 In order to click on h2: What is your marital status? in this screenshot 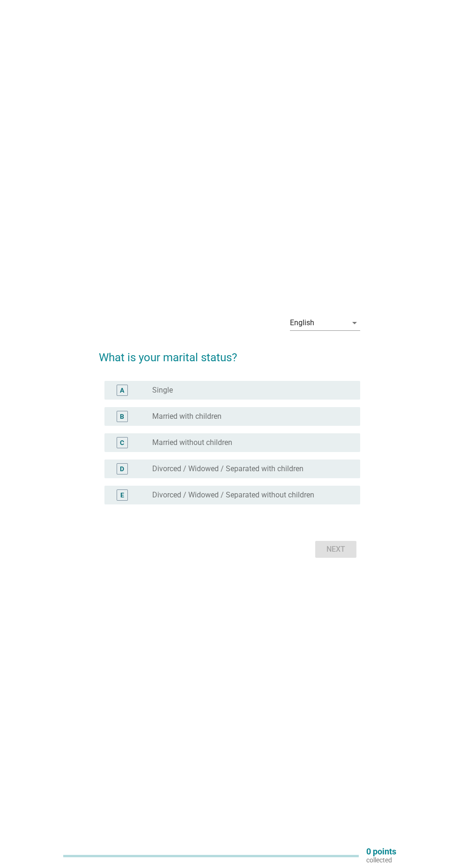, I will do `click(229, 353)`.